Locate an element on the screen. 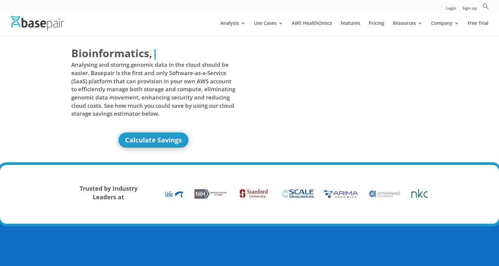 This screenshot has height=266, width=499. a: Calculate Savings is located at coordinates (153, 140).